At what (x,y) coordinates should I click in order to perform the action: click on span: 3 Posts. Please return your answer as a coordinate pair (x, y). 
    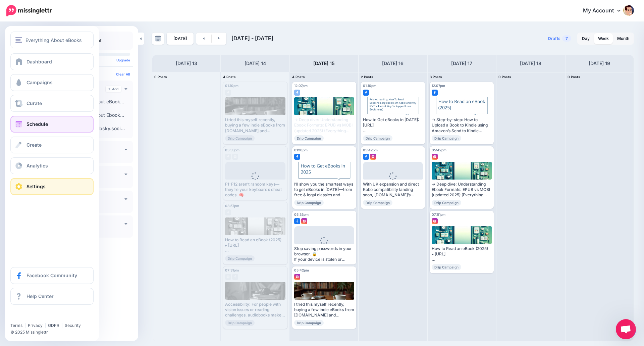
    Looking at the image, I should click on (436, 77).